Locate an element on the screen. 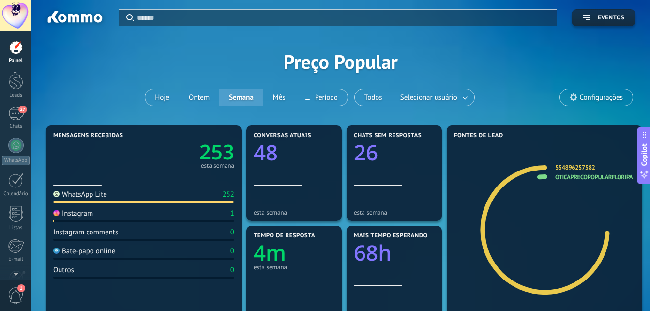 Image resolution: width=650 pixels, height=311 pixels. span: 27 is located at coordinates (22, 109).